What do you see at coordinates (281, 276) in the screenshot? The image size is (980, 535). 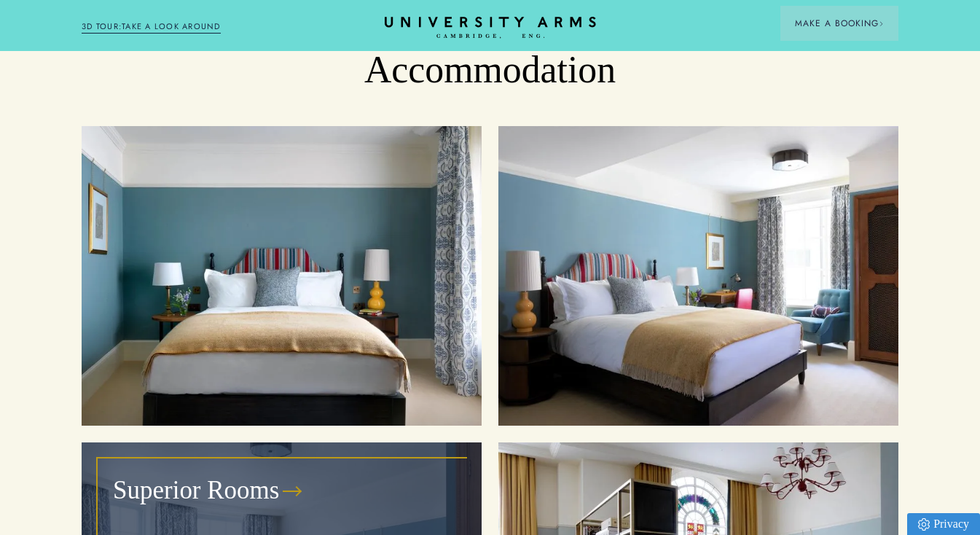 I see `a: image-c4e3f5da91d1fa45aea3243c1de661a7a9839577-8272x6200-jpg` at bounding box center [281, 276].